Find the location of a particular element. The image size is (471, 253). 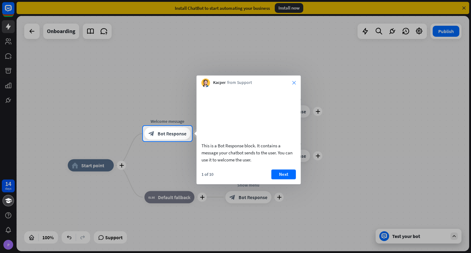

i: close is located at coordinates (294, 83).